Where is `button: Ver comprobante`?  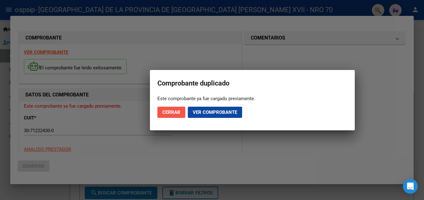 button: Ver comprobante is located at coordinates (215, 112).